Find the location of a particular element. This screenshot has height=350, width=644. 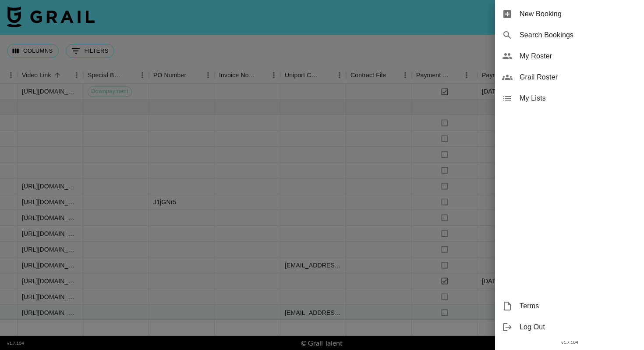

span: Grail Roster is located at coordinates (579, 77).